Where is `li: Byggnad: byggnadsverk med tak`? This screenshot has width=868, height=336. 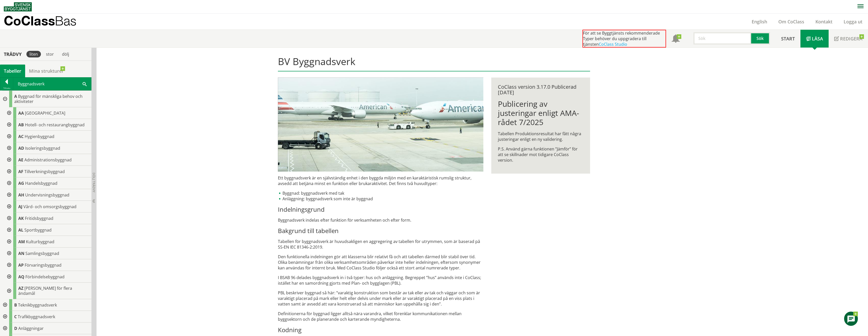 li: Byggnad: byggnadsverk med tak is located at coordinates (380, 193).